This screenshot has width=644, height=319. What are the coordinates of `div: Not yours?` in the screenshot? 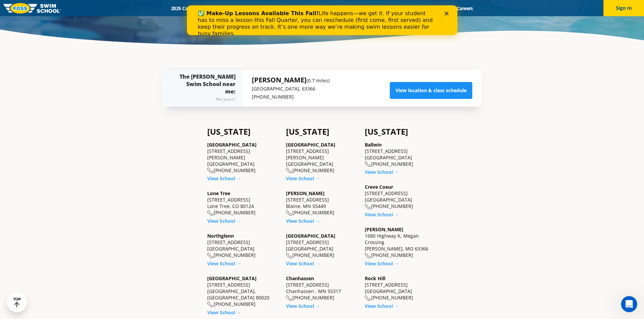 It's located at (206, 99).